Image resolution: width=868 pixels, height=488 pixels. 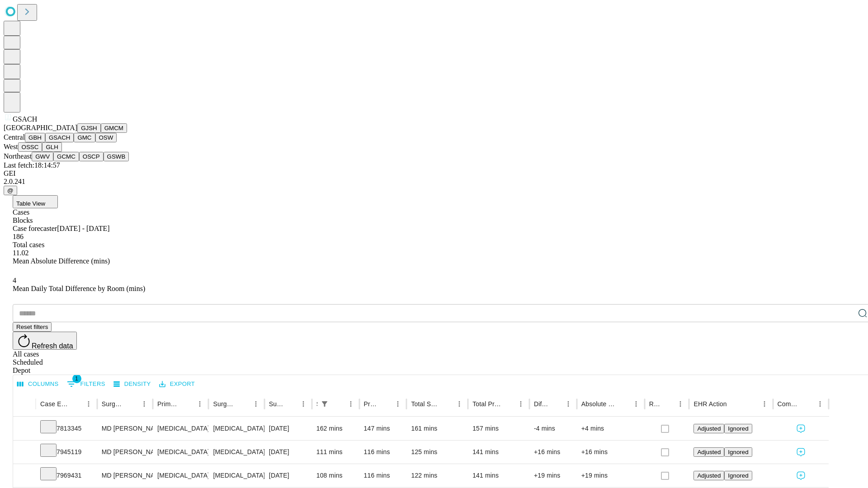 What do you see at coordinates (42, 157) in the screenshot?
I see `button: GWV` at bounding box center [42, 157].